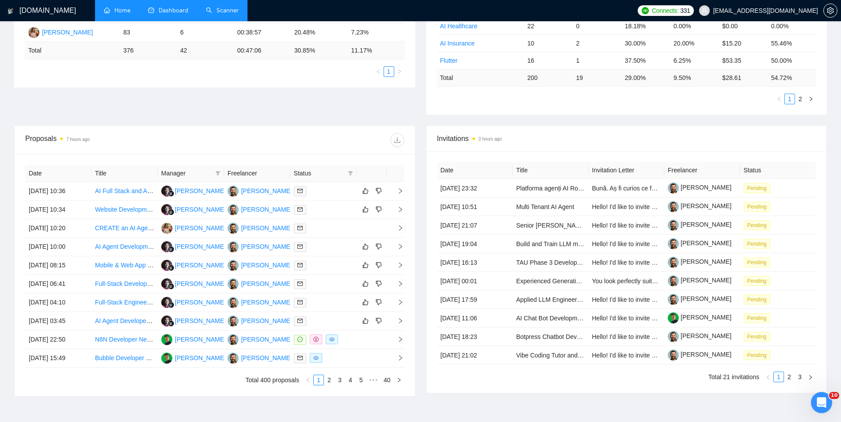 This screenshot has height=422, width=841. What do you see at coordinates (11, 11) in the screenshot?
I see `img: logo` at bounding box center [11, 11].